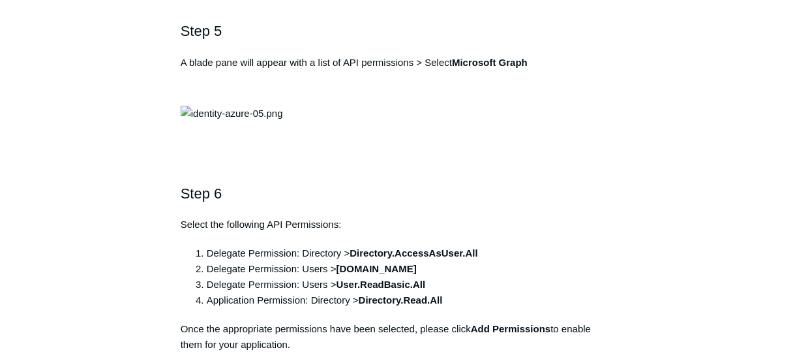  What do you see at coordinates (397, 31) in the screenshot?
I see `h2: Step 5` at bounding box center [397, 31].